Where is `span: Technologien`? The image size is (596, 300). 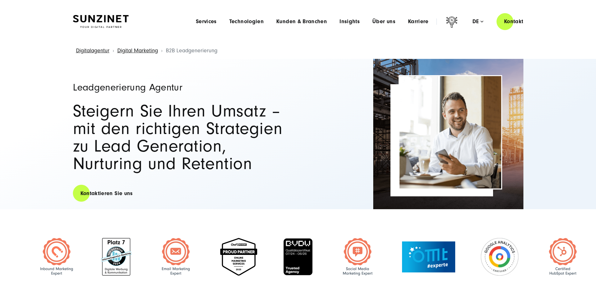
span: Technologien is located at coordinates (246, 22).